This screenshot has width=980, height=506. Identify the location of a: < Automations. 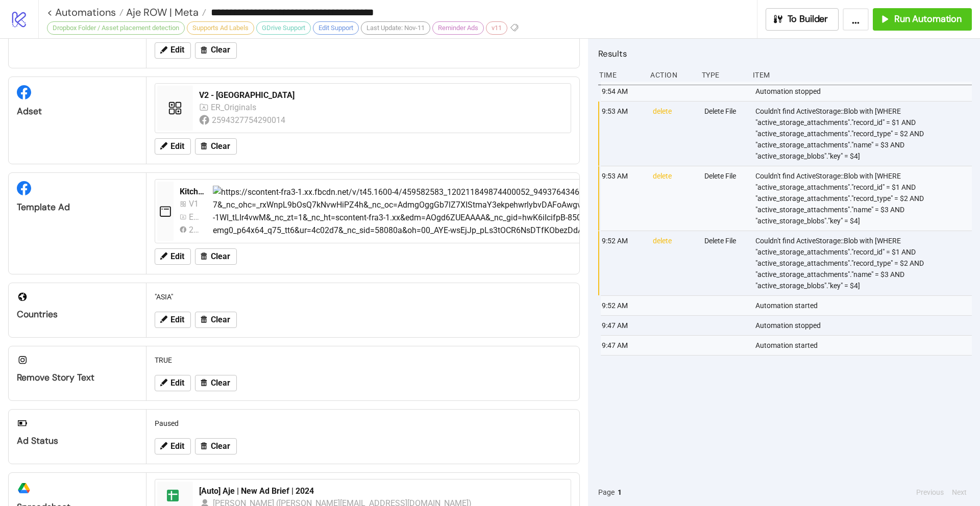
(85, 12).